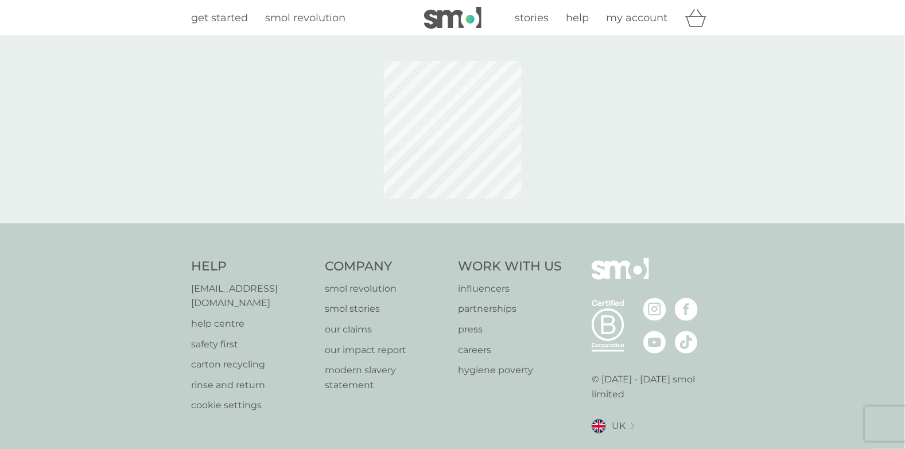  I want to click on a: cookie settings, so click(253, 405).